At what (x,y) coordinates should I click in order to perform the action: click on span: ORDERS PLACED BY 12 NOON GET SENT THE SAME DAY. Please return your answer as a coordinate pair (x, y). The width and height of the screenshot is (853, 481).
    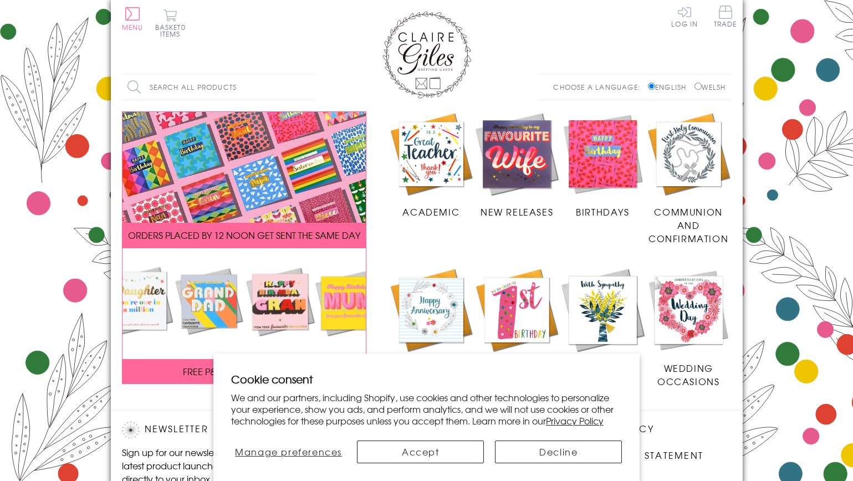
    Looking at the image, I should click on (244, 235).